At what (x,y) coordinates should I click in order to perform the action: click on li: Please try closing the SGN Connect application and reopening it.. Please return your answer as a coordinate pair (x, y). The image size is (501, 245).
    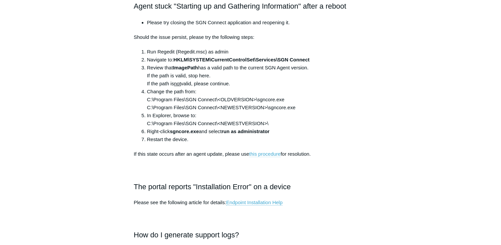
    Looking at the image, I should click on (257, 23).